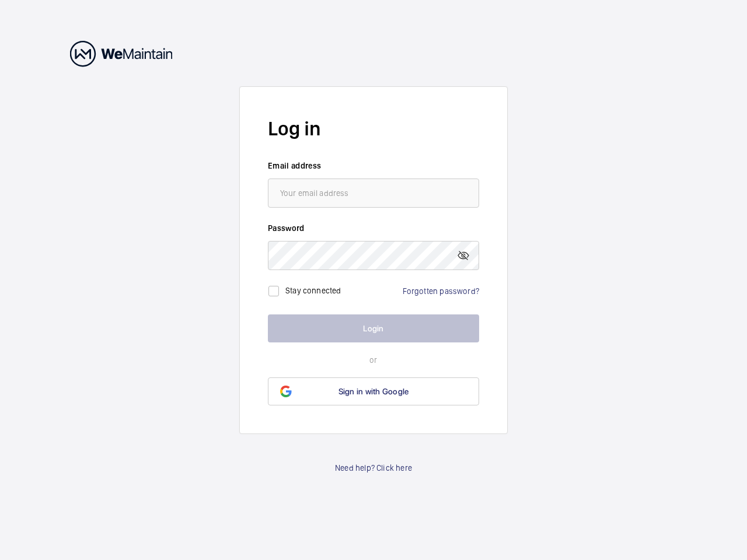  I want to click on h2: Log in, so click(374, 129).